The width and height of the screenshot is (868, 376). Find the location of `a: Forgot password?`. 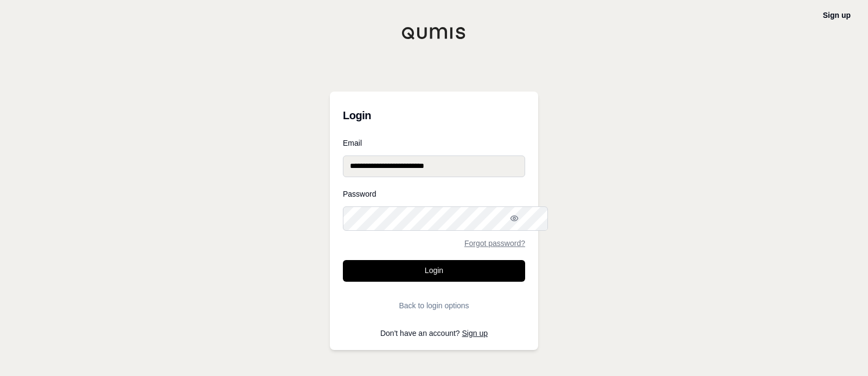

a: Forgot password? is located at coordinates (495, 243).